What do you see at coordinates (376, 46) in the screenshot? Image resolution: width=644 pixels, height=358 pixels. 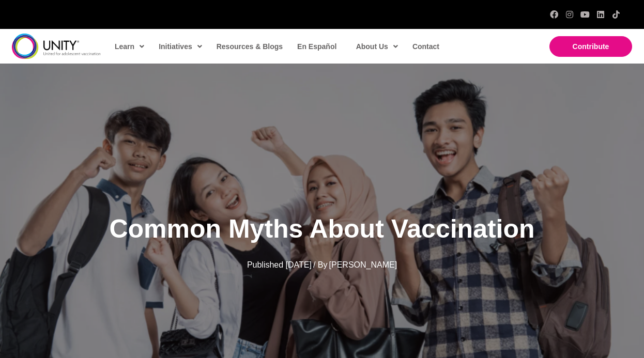 I see `a: About Us` at bounding box center [376, 46].